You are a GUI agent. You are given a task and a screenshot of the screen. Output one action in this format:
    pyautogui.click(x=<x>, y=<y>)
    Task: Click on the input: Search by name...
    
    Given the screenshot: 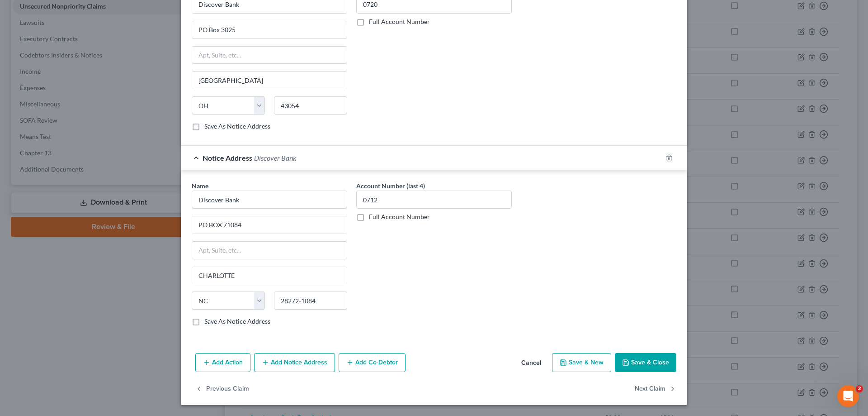 What is the action you would take?
    pyautogui.click(x=269, y=200)
    